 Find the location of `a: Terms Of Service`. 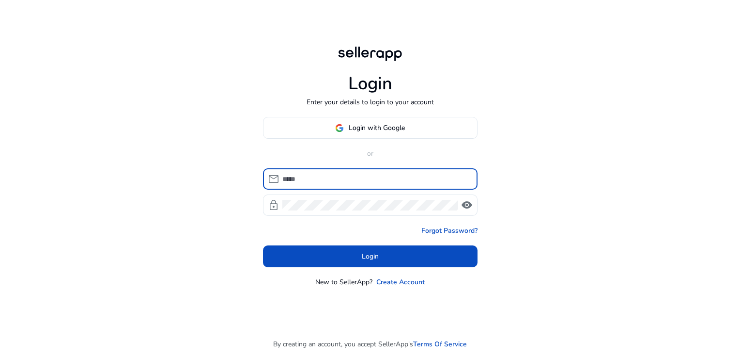

a: Terms Of Service is located at coordinates (440, 343).